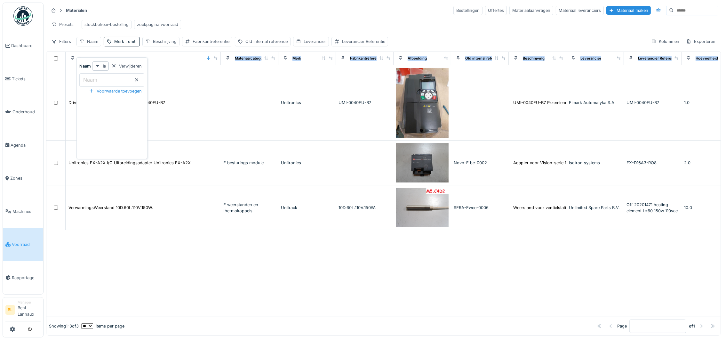 The image size is (726, 340). What do you see at coordinates (126, 66) in the screenshot?
I see `div: Verwijderen` at bounding box center [126, 66].